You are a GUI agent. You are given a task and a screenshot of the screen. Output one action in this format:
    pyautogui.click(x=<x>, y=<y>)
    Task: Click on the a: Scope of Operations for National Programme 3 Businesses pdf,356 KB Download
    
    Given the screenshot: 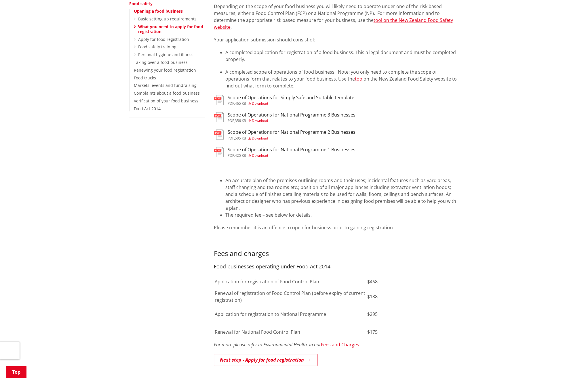 What is the action you would take?
    pyautogui.click(x=284, y=118)
    